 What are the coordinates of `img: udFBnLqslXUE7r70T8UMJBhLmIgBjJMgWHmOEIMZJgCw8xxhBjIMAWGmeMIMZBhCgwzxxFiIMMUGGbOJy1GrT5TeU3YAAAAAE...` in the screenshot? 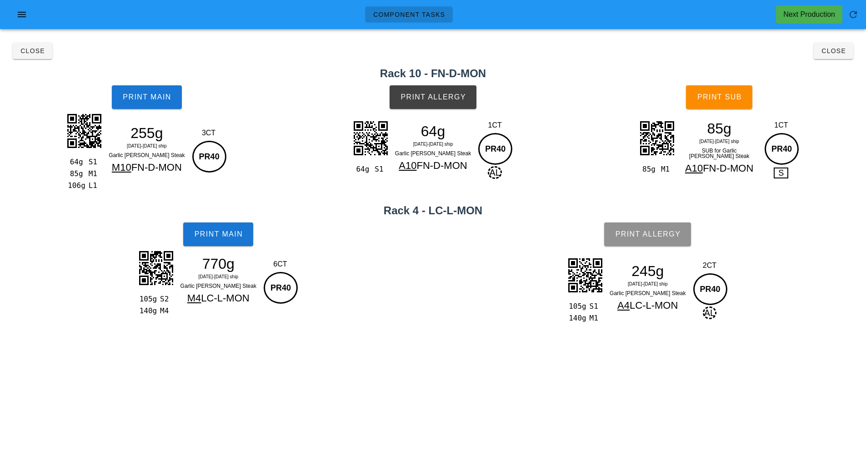 It's located at (84, 131).